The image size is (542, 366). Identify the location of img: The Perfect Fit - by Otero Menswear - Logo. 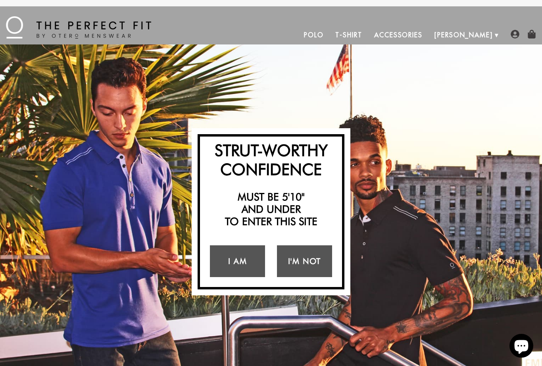
(79, 27).